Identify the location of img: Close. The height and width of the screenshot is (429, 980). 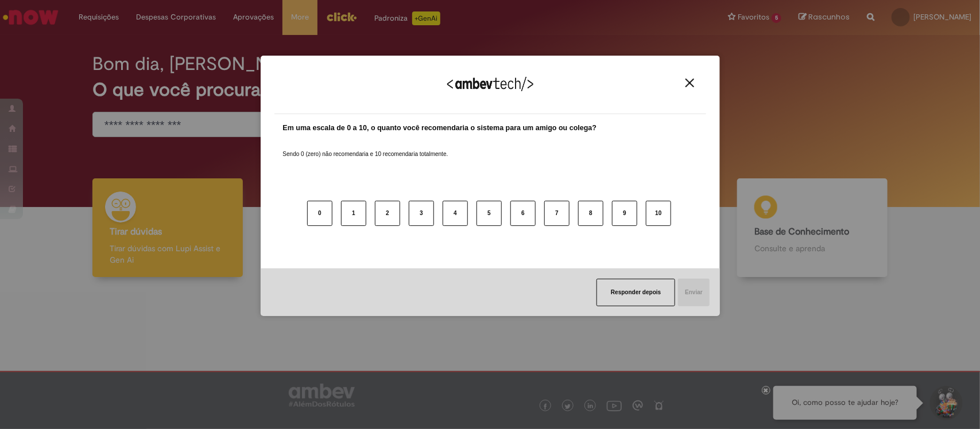
(689, 83).